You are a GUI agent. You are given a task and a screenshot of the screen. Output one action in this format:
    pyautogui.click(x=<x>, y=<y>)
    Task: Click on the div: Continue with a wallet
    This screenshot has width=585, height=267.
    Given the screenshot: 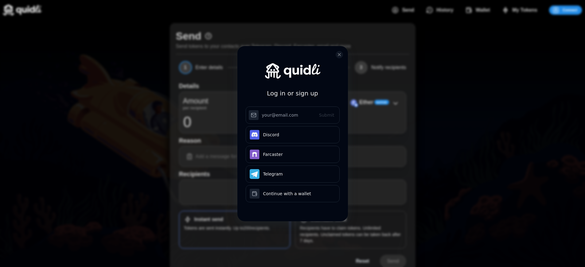 What is the action you would take?
    pyautogui.click(x=299, y=194)
    